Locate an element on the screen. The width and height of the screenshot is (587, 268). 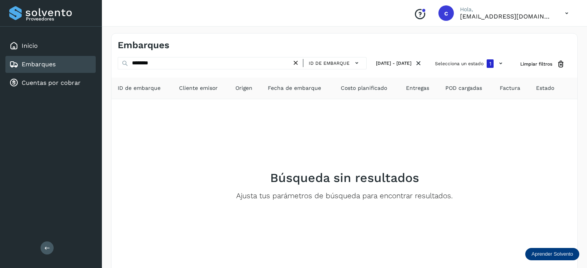
span: Cliente emisor is located at coordinates (198, 88).